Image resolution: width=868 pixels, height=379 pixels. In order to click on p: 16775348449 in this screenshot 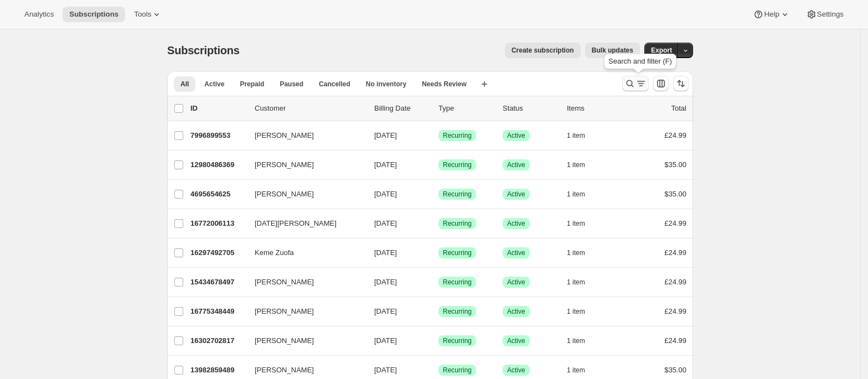, I will do `click(218, 311)`.